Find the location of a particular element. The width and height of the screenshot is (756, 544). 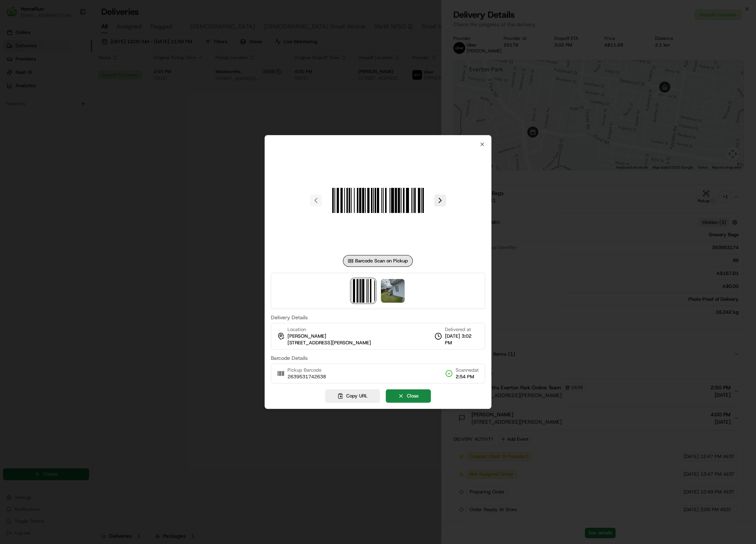

div: Barcode Scan on Pickup is located at coordinates (378, 261).